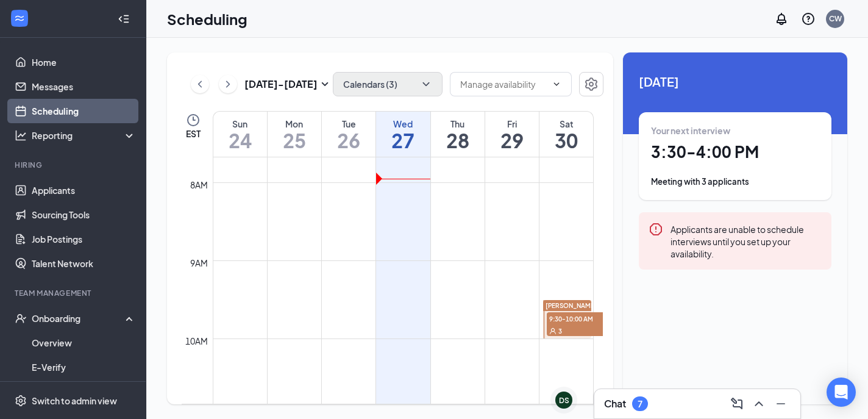  Describe the element at coordinates (656, 229) in the screenshot. I see `svg: Error` at that location.